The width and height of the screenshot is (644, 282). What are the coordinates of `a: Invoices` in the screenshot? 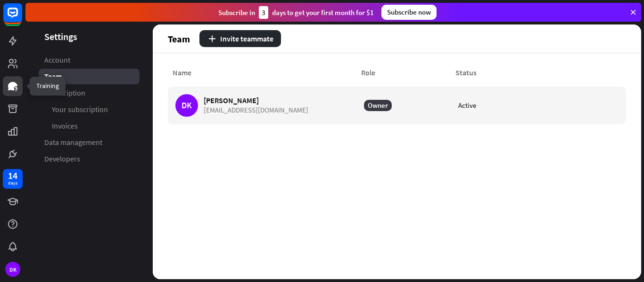 It's located at (89, 126).